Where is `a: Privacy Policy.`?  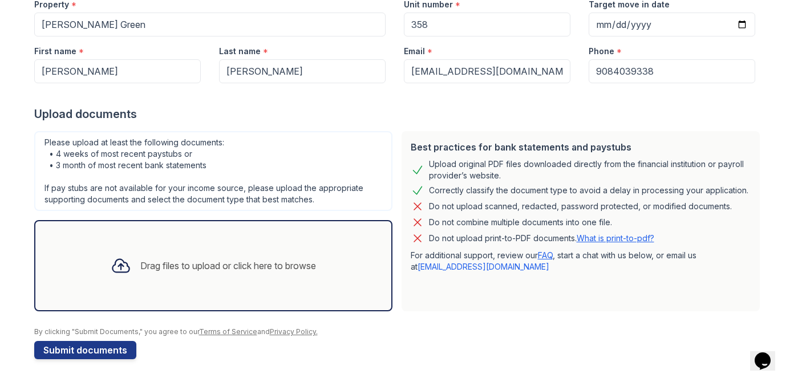 a: Privacy Policy. is located at coordinates (294, 331).